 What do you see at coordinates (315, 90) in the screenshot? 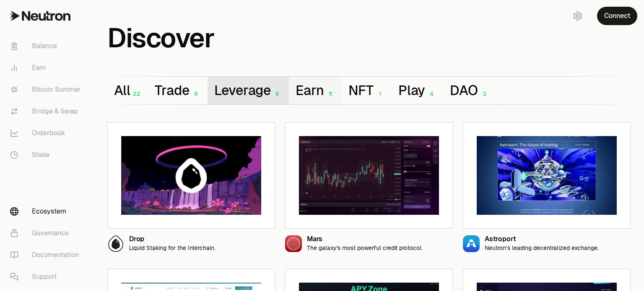
I see `button: Earn` at bounding box center [315, 90].